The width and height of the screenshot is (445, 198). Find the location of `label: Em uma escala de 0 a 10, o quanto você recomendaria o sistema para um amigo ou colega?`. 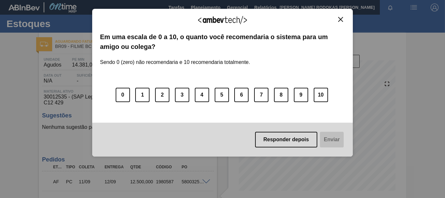

label: Em uma escala de 0 a 10, o quanto você recomendaria o sistema para um amigo ou colega? is located at coordinates (223, 42).